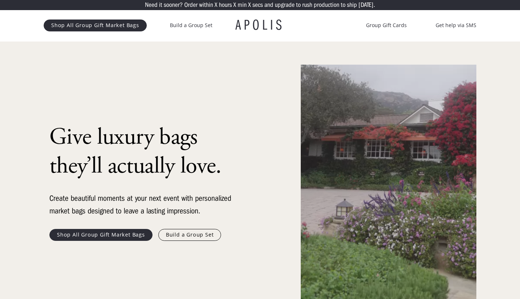  I want to click on a: Get help via SMS, so click(456, 25).